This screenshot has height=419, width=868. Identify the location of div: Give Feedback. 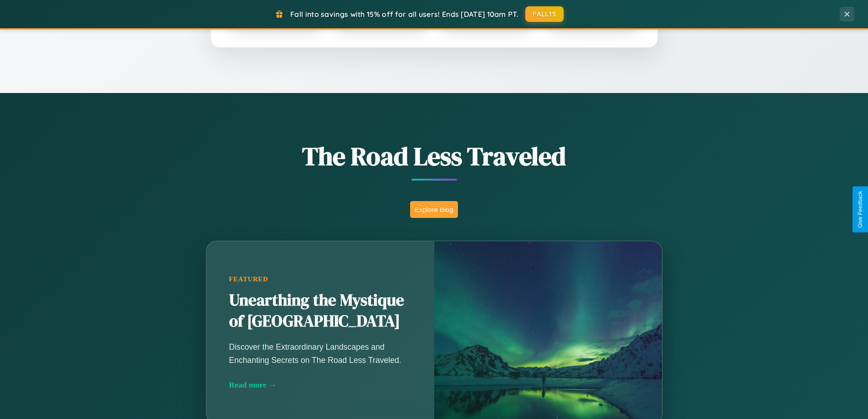
(860, 209).